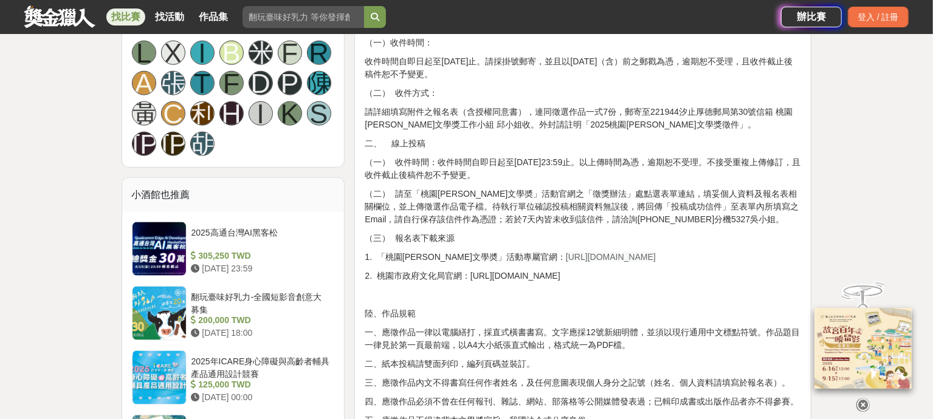 This screenshot has height=419, width=933. What do you see at coordinates (261, 385) in the screenshot?
I see `div: 125,000 TWD` at bounding box center [261, 385].